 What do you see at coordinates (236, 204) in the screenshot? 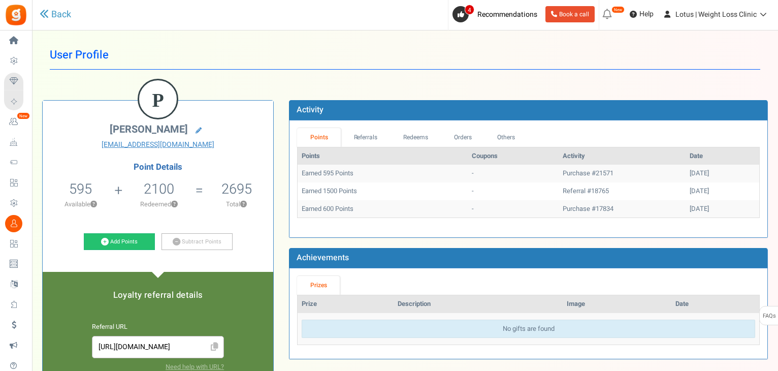
I see `p: Total` at bounding box center [236, 204].